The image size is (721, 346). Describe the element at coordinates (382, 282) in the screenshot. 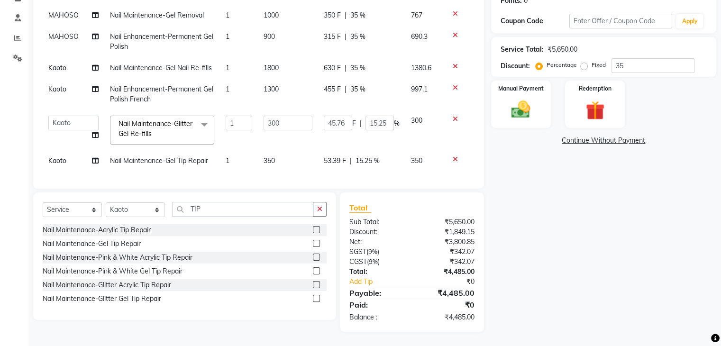

I see `a: Add Tip` at that location.